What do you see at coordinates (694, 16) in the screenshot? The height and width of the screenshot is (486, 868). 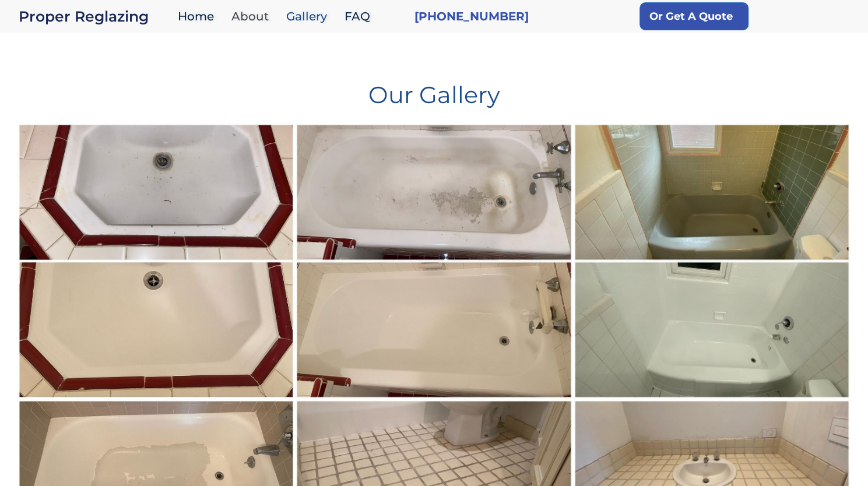 I see `a: Or Get A Quote` at bounding box center [694, 16].